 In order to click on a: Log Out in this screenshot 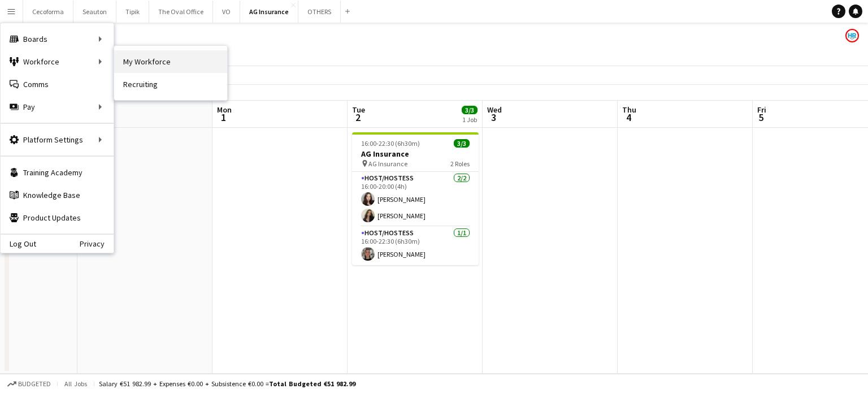, I will do `click(18, 244)`.